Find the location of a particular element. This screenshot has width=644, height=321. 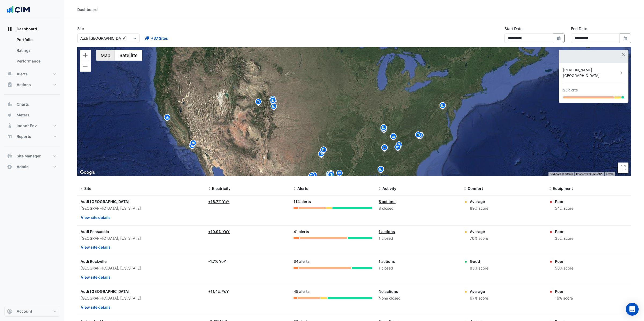

div: Open Intercom Messenger is located at coordinates (632, 309).